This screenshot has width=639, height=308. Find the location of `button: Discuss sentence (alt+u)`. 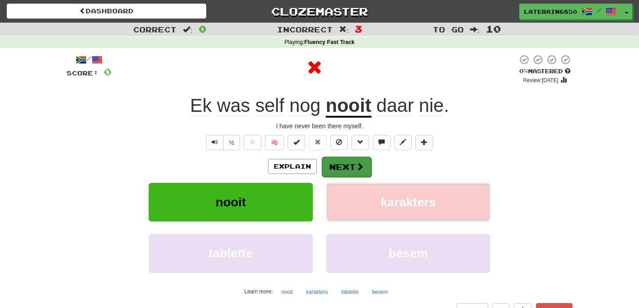

button: Discuss sentence (alt+u) is located at coordinates (381, 142).